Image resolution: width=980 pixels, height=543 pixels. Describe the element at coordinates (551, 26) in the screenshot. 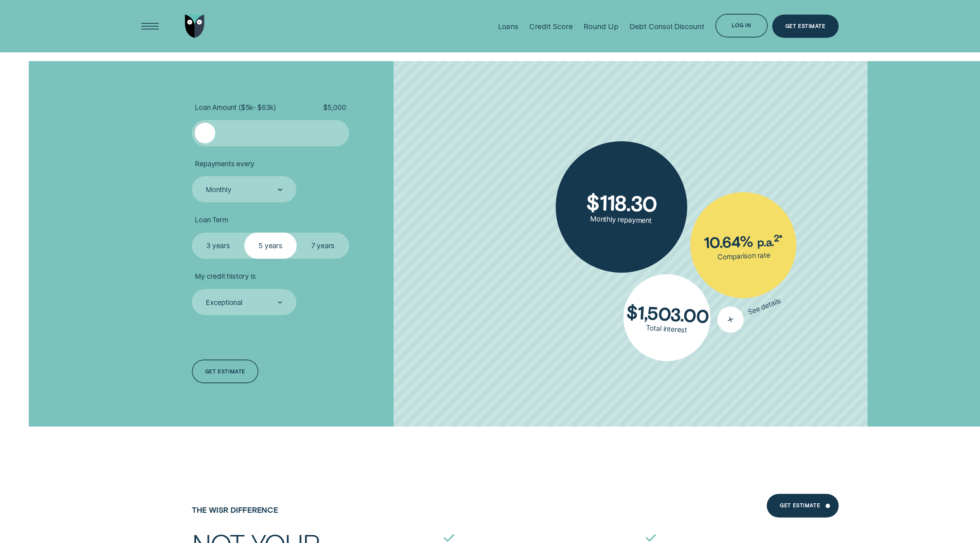

I see `div: Credit Score` at that location.